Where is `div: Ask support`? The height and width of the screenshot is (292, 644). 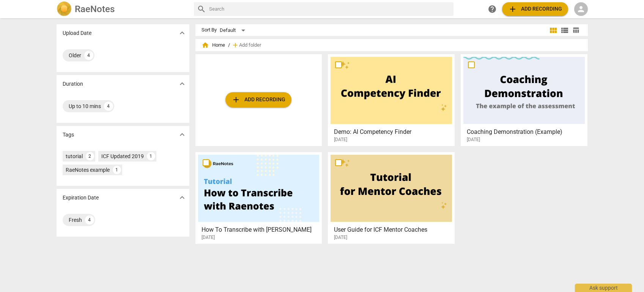
div: Ask support is located at coordinates (603, 288).